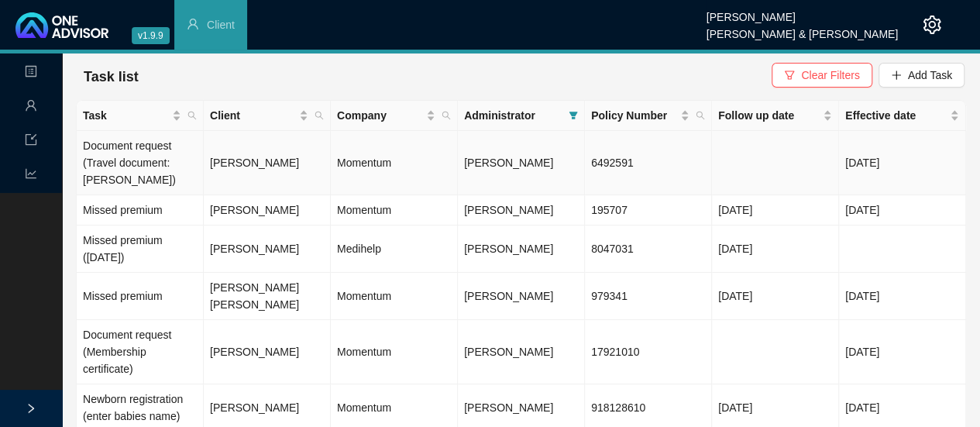 This screenshot has height=427, width=980. I want to click on td: 6492591, so click(649, 162).